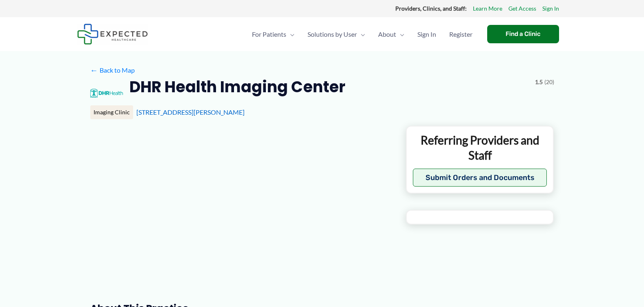 The image size is (644, 307). Describe the element at coordinates (523, 34) in the screenshot. I see `a: Find a Clinic` at that location.